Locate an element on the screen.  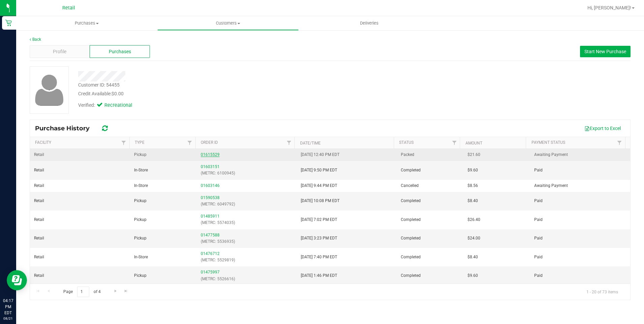
p: 04:17 PM EDT is located at coordinates (8, 307).